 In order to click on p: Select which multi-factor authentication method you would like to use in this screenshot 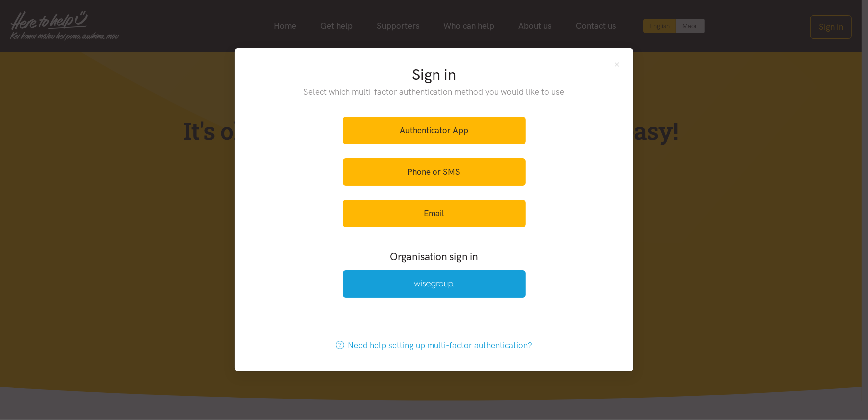, I will do `click(434, 92)`.